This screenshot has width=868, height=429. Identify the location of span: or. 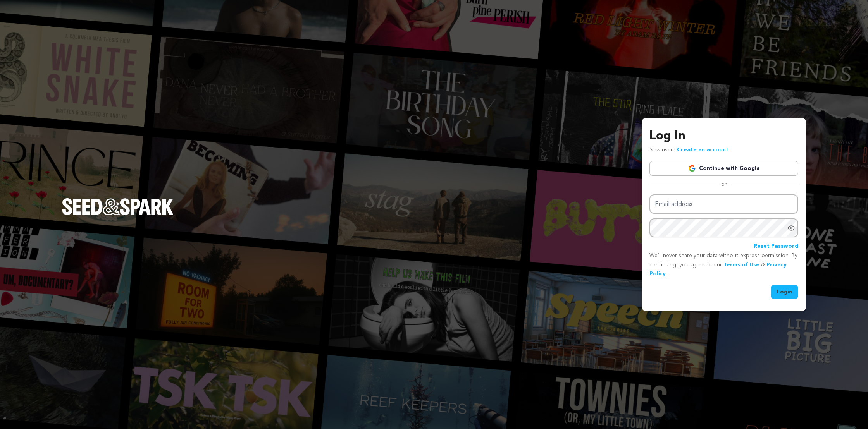
(724, 184).